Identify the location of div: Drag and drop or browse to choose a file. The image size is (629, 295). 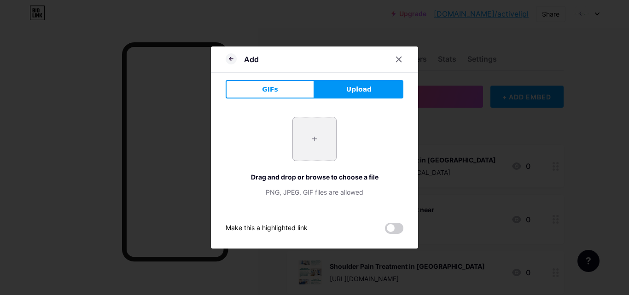
(315, 177).